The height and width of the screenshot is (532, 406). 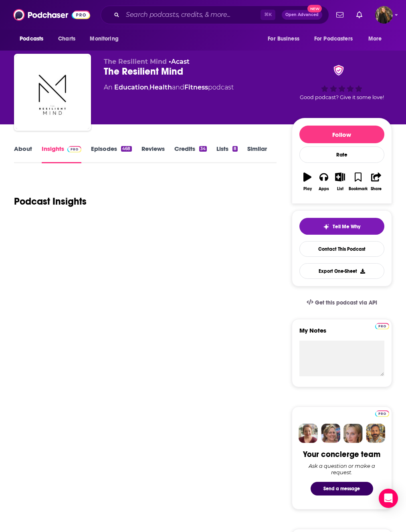 What do you see at coordinates (52, 15) in the screenshot?
I see `a: Podchaser - Follow, Share and Rate Podcasts` at bounding box center [52, 15].